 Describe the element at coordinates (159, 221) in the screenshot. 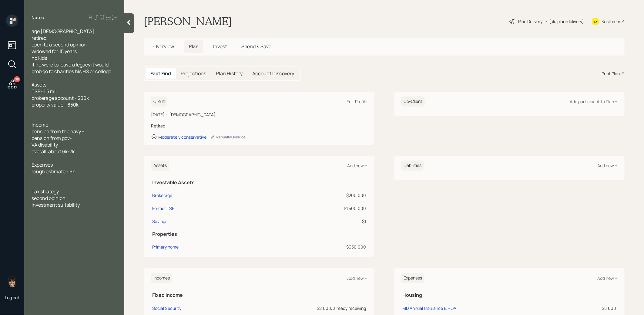

I see `div: Savings` at that location.